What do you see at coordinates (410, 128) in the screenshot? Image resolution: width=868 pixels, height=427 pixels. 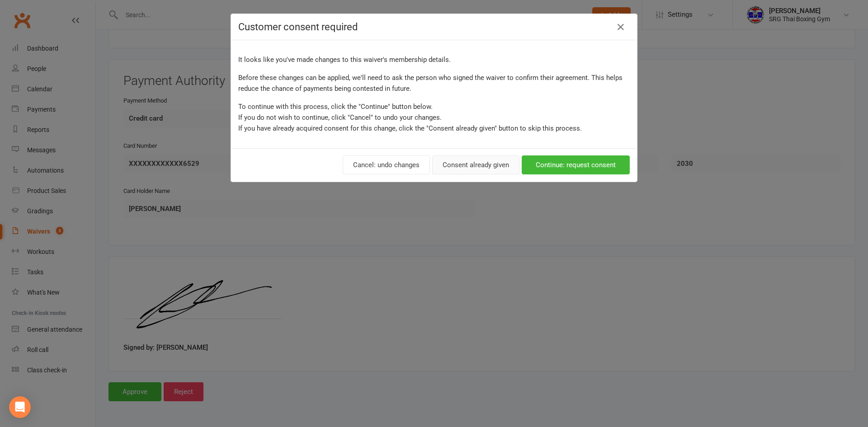 I see `span: If you have already acquired consent for this change, click the "Consent already given" button to...` at bounding box center [410, 128].